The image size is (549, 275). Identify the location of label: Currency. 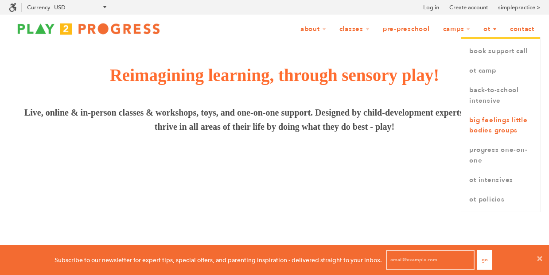
(39, 7).